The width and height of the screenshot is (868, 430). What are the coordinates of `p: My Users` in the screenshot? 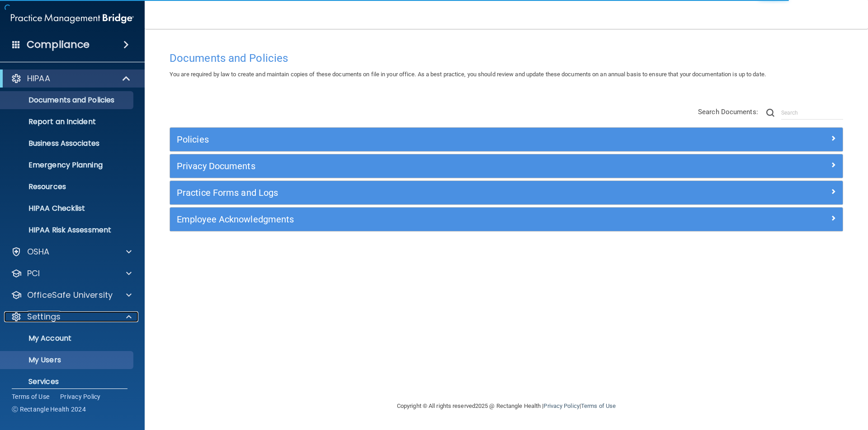 It's located at (67, 360).